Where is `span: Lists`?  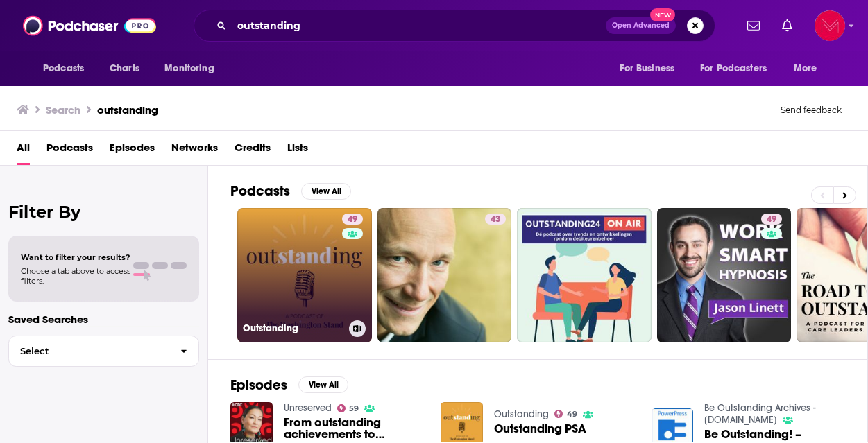
span: Lists is located at coordinates (297, 151).